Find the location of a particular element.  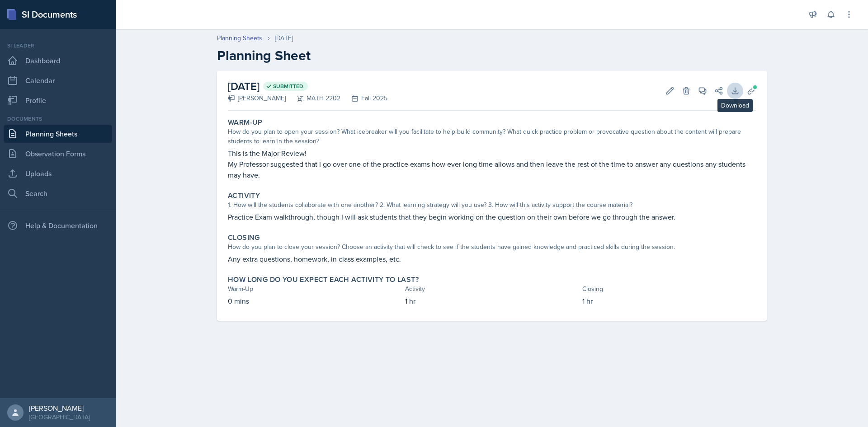

a: Search is located at coordinates (58, 193).